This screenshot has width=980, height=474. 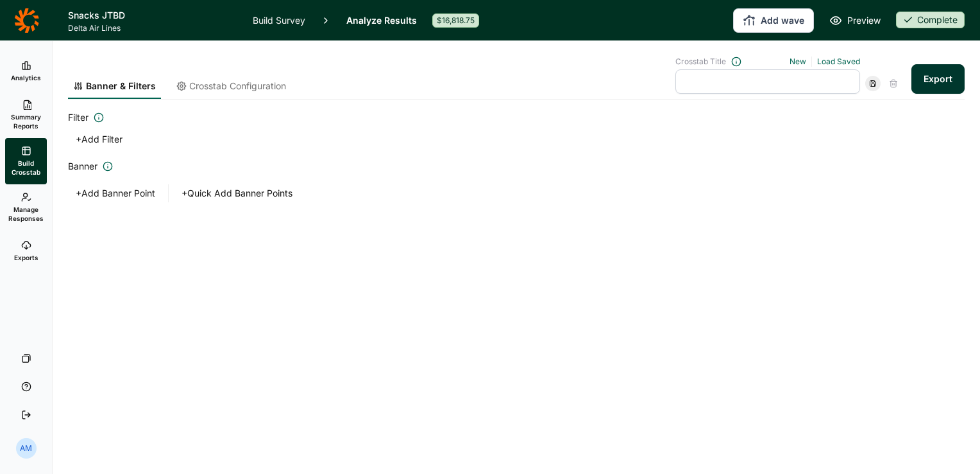 What do you see at coordinates (774, 21) in the screenshot?
I see `button: Add wave` at bounding box center [774, 21].